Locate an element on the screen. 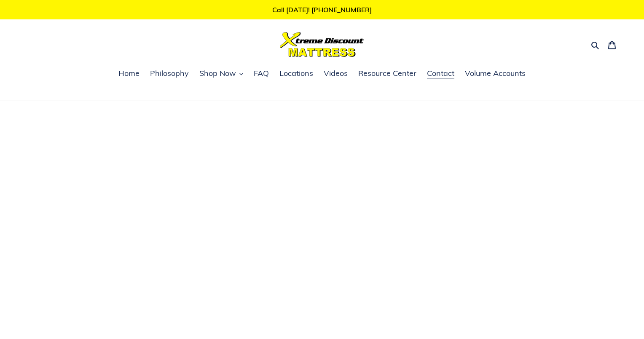 The image size is (644, 339). span: Philosophy is located at coordinates (169, 73).